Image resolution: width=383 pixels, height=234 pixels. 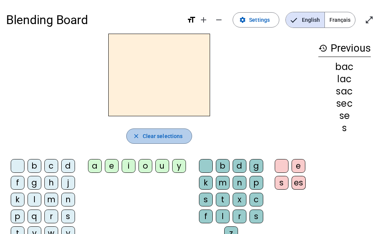 I want to click on mat-icon: add, so click(x=203, y=20).